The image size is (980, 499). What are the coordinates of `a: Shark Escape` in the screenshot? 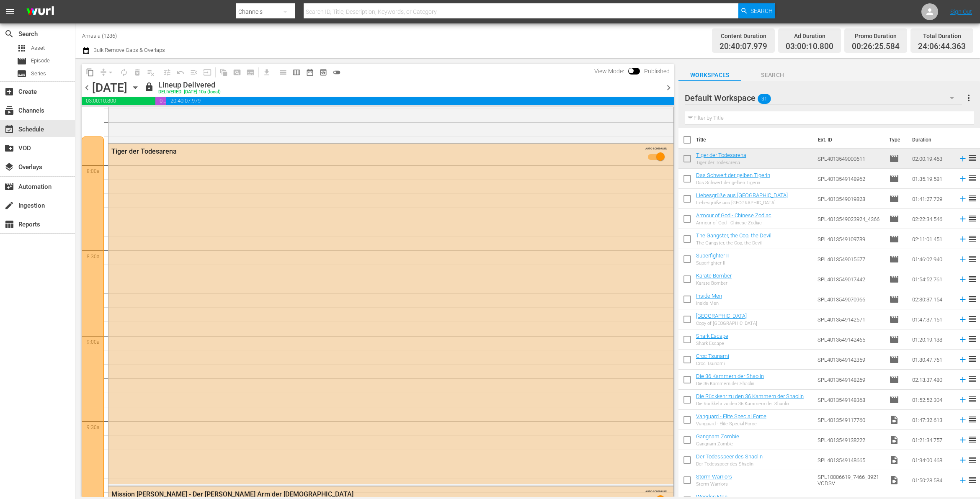 It's located at (712, 336).